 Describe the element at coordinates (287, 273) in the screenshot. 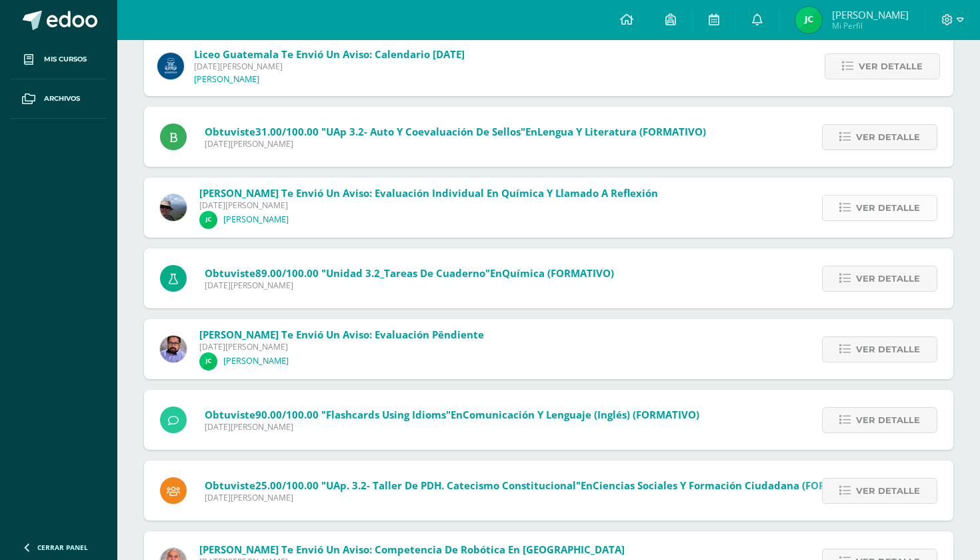

I see `span: 89.00/100.00` at that location.